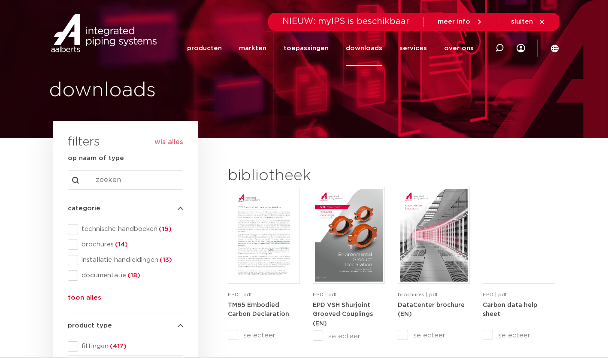 The width and height of the screenshot is (608, 358). I want to click on div: installatie handleidingen(13), so click(125, 260).